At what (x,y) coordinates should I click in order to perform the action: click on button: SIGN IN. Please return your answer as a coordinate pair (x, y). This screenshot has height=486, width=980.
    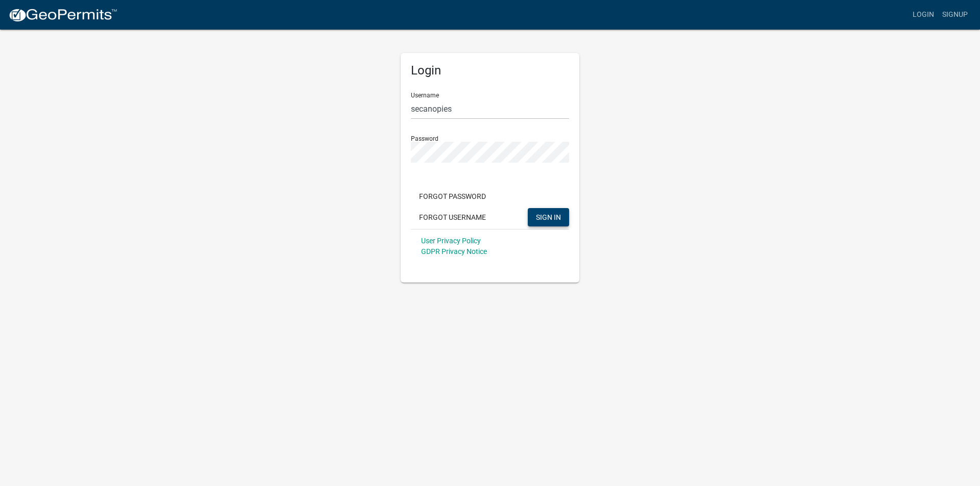
    Looking at the image, I should click on (548, 217).